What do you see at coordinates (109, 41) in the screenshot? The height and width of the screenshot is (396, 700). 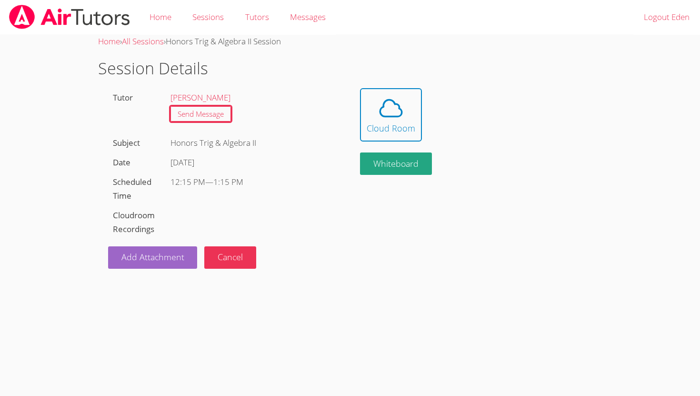 I see `a: Home` at bounding box center [109, 41].